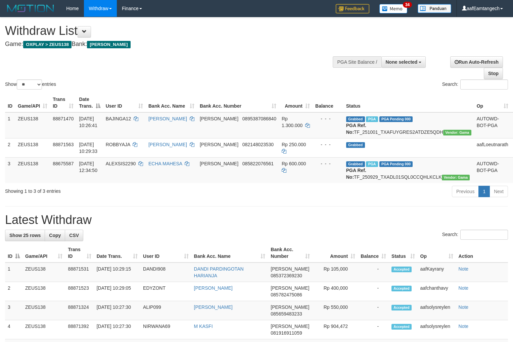  What do you see at coordinates (401, 269) in the screenshot?
I see `span: Accepted` at bounding box center [401, 269].